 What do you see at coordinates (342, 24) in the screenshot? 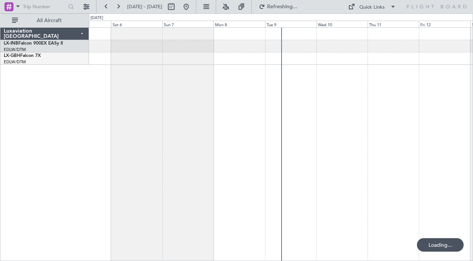
I see `div: Wed 10` at bounding box center [342, 24].